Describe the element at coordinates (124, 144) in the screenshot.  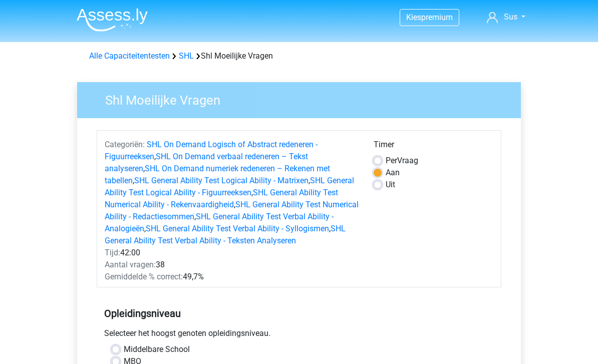
I see `span: Categoriën:` at that location.